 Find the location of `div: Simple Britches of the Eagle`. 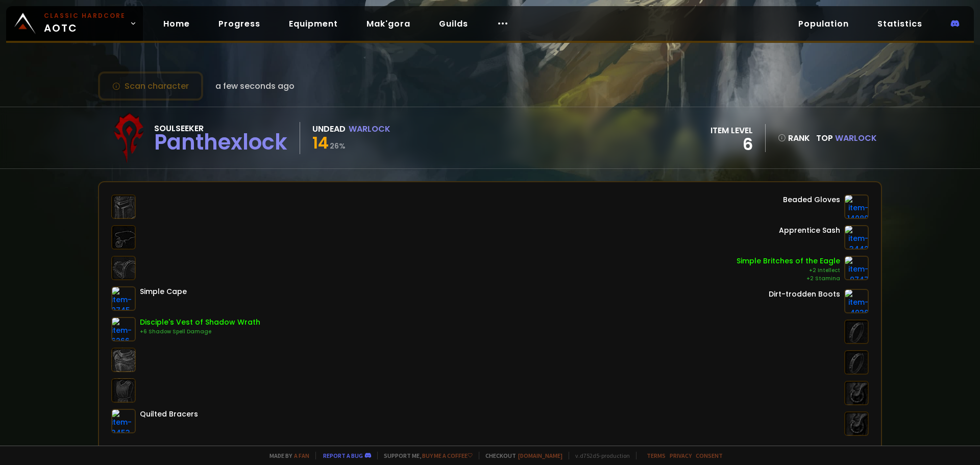

div: Simple Britches of the Eagle is located at coordinates (788, 261).